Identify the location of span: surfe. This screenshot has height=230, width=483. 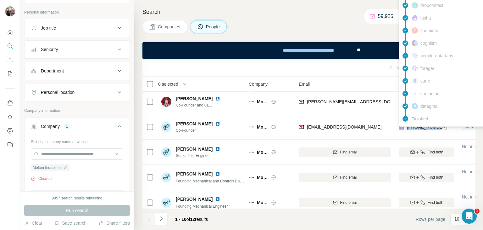
(425, 81).